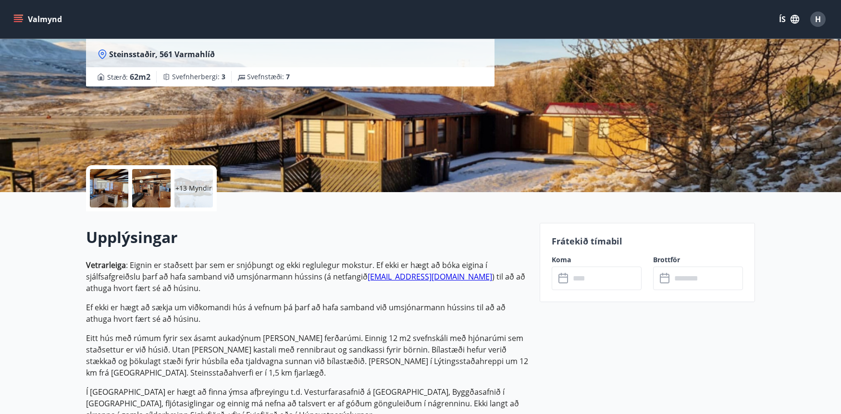 This screenshot has width=841, height=414. What do you see at coordinates (596, 260) in the screenshot?
I see `label: Koma` at bounding box center [596, 260].